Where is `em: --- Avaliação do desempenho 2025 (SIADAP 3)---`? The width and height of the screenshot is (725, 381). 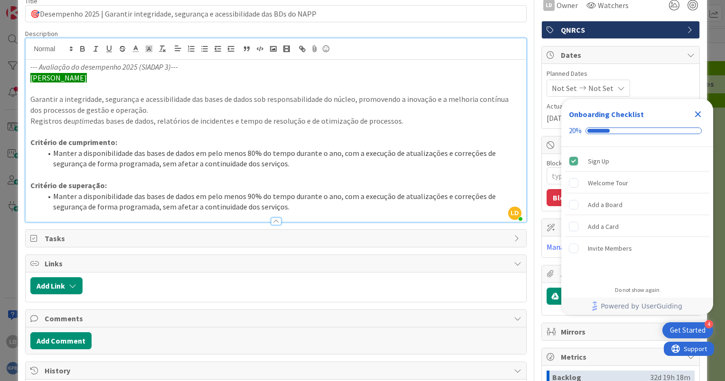 em: --- Avaliação do desempenho 2025 (SIADAP 3)--- is located at coordinates (104, 67).